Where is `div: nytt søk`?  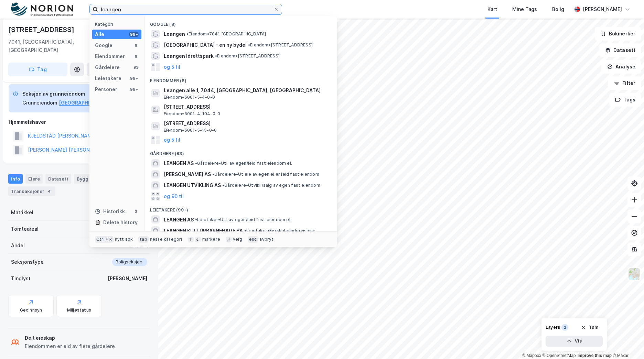 div: nytt søk is located at coordinates (124, 240).